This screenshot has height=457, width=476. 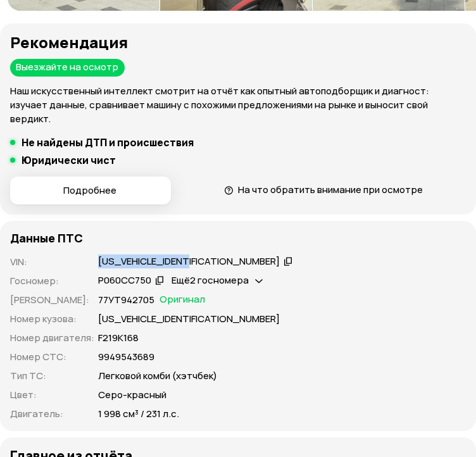 What do you see at coordinates (52, 376) in the screenshot?
I see `p: Тип ТС :` at bounding box center [52, 376].